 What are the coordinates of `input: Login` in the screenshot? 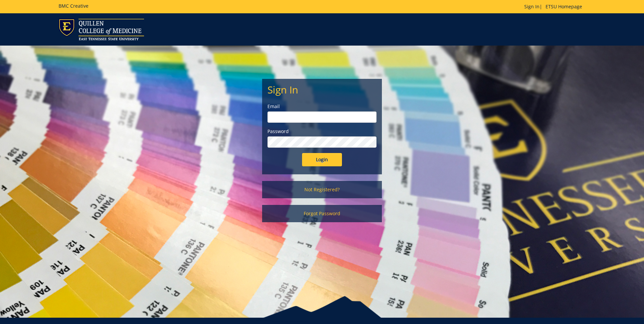 It's located at (322, 159).